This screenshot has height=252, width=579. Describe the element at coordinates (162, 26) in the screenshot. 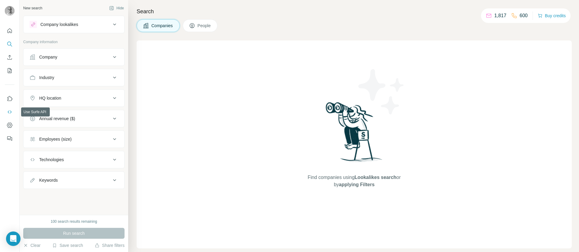

I see `span: Companies` at that location.